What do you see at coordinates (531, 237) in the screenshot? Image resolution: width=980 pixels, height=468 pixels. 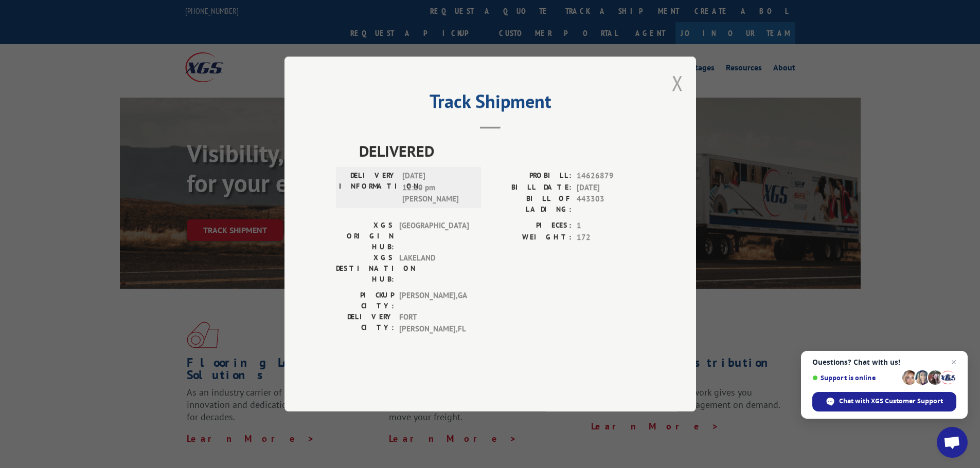 I see `label: WEIGHT:` at bounding box center [531, 237].